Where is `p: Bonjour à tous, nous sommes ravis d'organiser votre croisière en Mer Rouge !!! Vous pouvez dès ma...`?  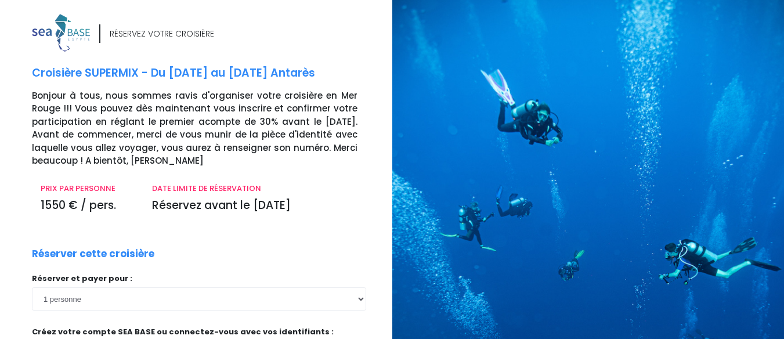
p: Bonjour à tous, nous sommes ravis d'organiser votre croisière en Mer Rouge !!! Vous pouvez dès ma... is located at coordinates (208, 128).